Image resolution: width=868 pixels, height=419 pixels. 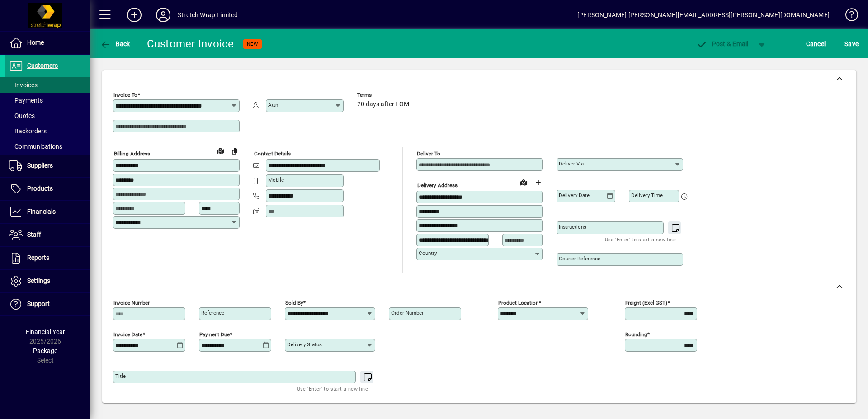 I want to click on span: Product, so click(x=813, y=408).